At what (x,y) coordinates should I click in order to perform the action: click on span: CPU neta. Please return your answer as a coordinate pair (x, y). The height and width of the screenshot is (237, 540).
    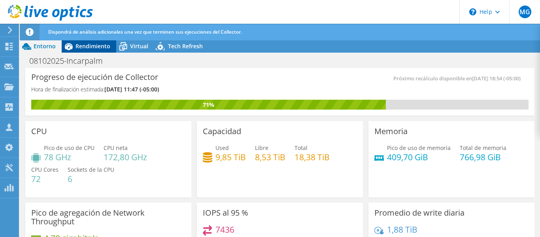
    Looking at the image, I should click on (115, 147).